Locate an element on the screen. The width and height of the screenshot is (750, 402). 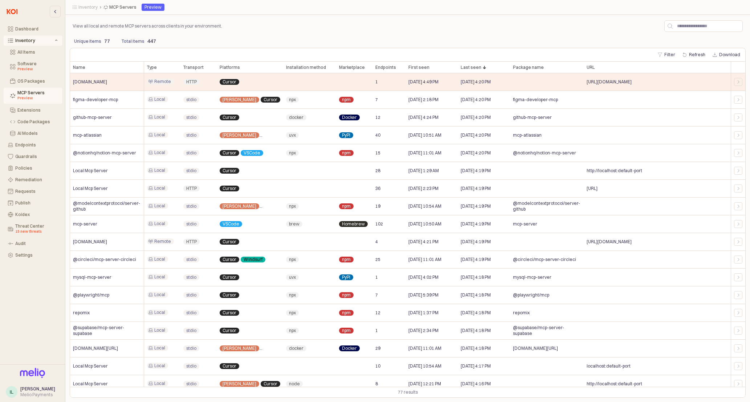
button: OS Packages is located at coordinates (33, 81).